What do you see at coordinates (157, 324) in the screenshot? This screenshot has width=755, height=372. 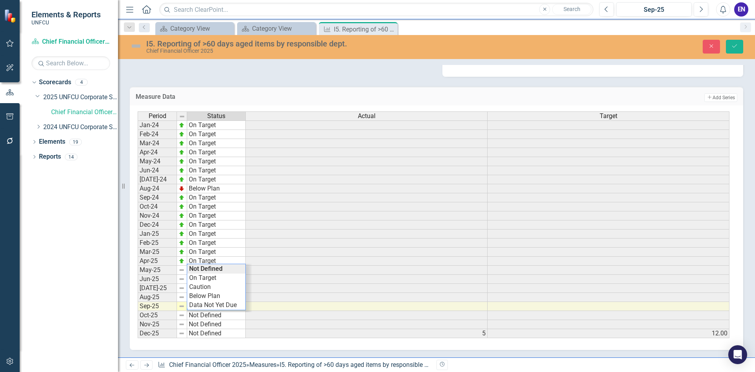 I see `td: Nov-25` at bounding box center [157, 324].